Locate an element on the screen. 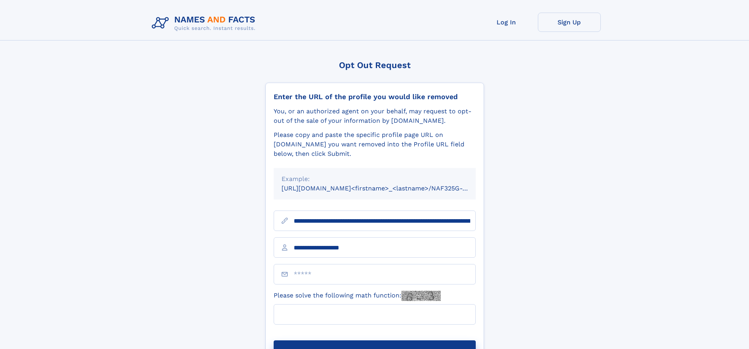 This screenshot has height=349, width=749. div: Example: is located at coordinates (375, 179).